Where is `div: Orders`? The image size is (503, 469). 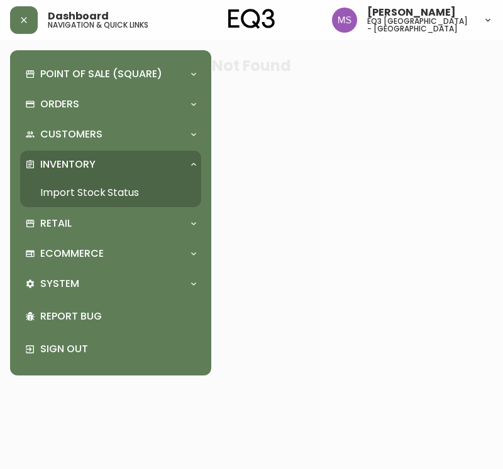 div: Orders is located at coordinates (111, 104).